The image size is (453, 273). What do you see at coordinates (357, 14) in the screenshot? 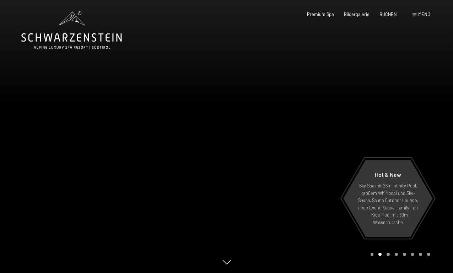
I see `a: Bildergalerie` at bounding box center [357, 14].